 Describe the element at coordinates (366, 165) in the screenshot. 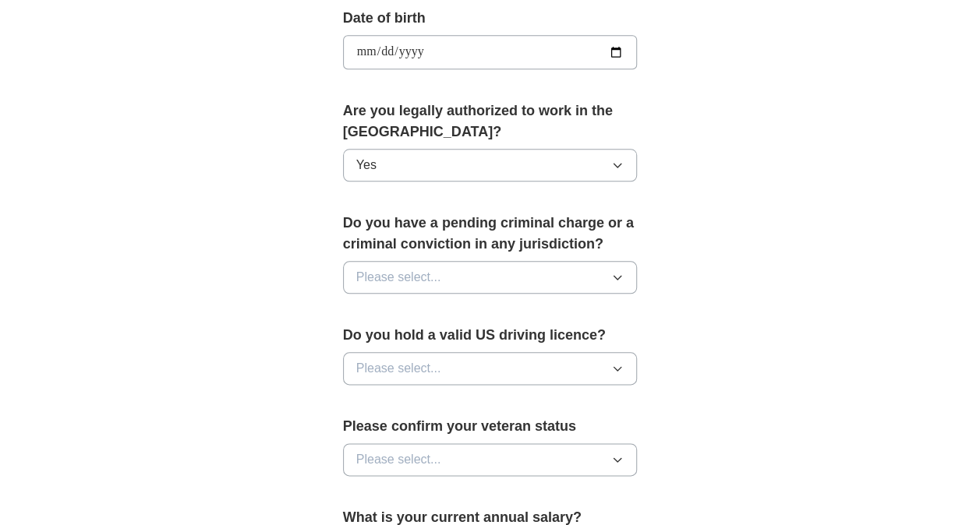

I see `span: Yes` at that location.